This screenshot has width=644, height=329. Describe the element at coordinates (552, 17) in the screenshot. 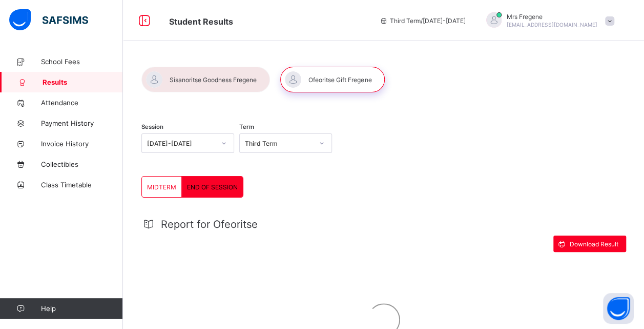

I see `span: Mrs Fregene` at that location.